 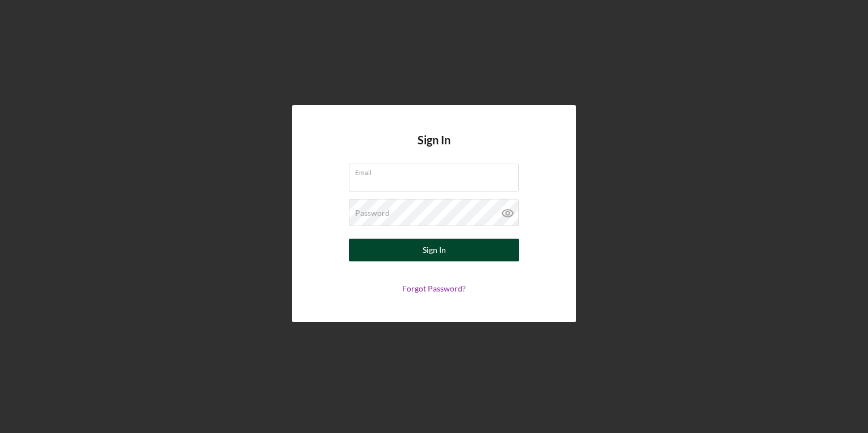 What do you see at coordinates (434, 250) in the screenshot?
I see `button: Sign In` at bounding box center [434, 250].